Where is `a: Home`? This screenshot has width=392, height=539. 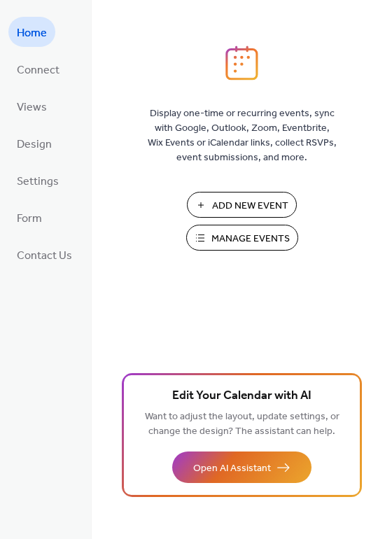
a: Home is located at coordinates (31, 31).